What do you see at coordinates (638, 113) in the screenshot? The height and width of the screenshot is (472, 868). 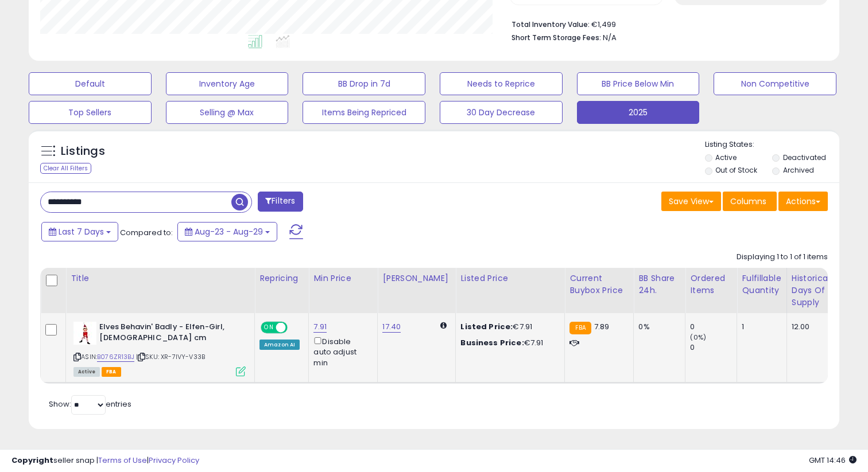 I see `button: 2025` at bounding box center [638, 113].